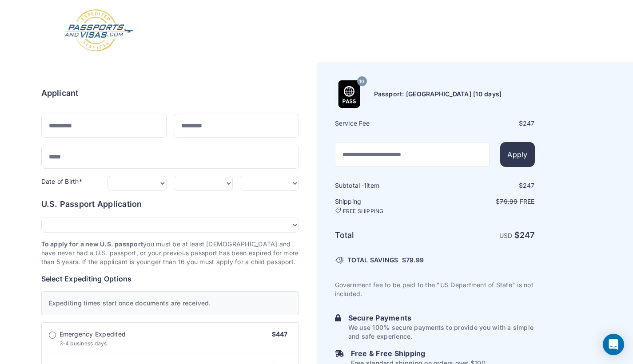  Describe the element at coordinates (349, 94) in the screenshot. I see `img: Product Name` at that location.